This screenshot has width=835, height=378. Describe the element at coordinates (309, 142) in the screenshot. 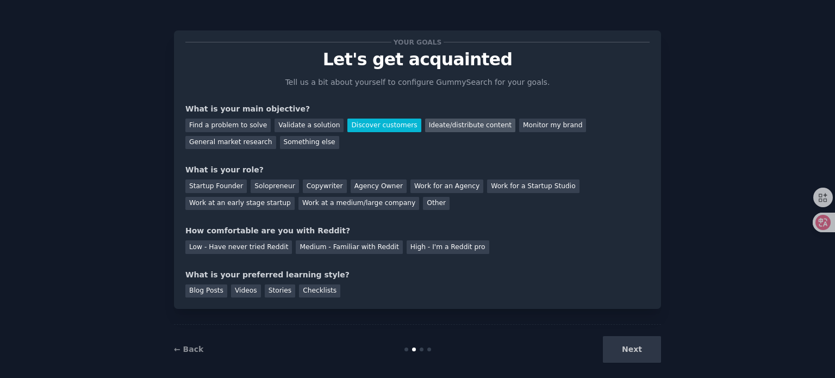

I see `div: Something else` at that location.